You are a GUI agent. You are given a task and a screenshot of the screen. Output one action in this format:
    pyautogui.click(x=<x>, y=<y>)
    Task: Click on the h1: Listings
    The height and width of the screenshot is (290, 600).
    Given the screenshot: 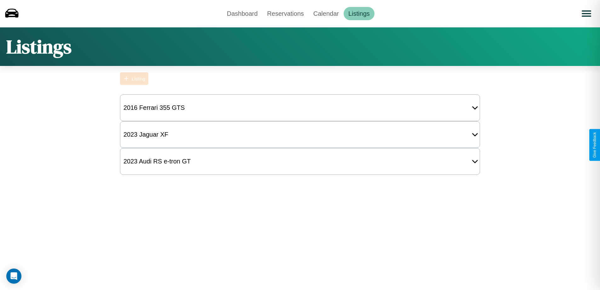 What is the action you would take?
    pyautogui.click(x=39, y=47)
    